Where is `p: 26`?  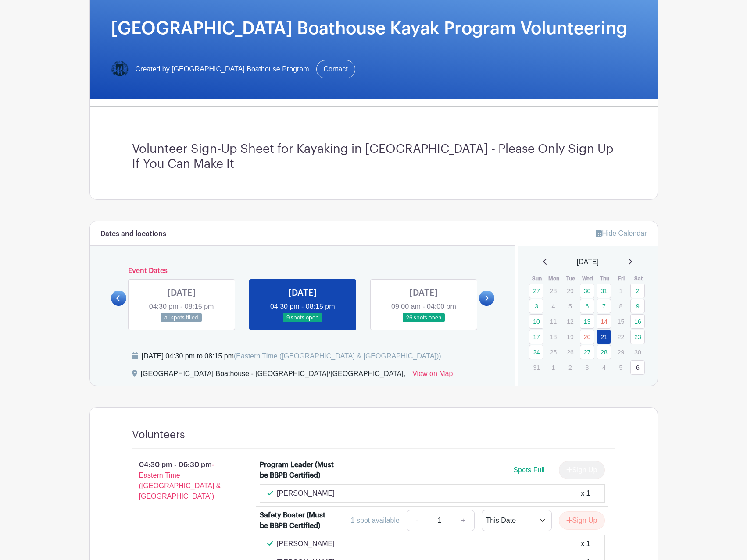
p: 26 is located at coordinates (570, 352).